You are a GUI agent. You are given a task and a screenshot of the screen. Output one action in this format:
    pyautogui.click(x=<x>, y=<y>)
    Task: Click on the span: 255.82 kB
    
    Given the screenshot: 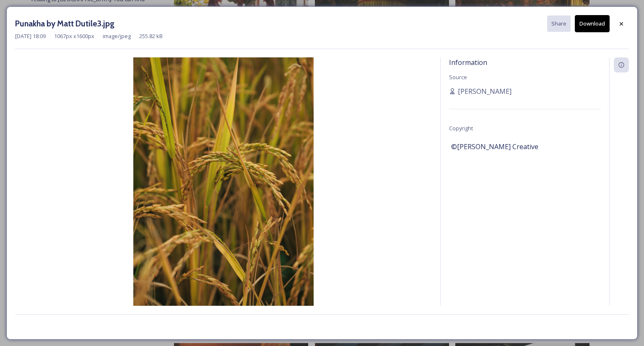 What is the action you would take?
    pyautogui.click(x=151, y=36)
    